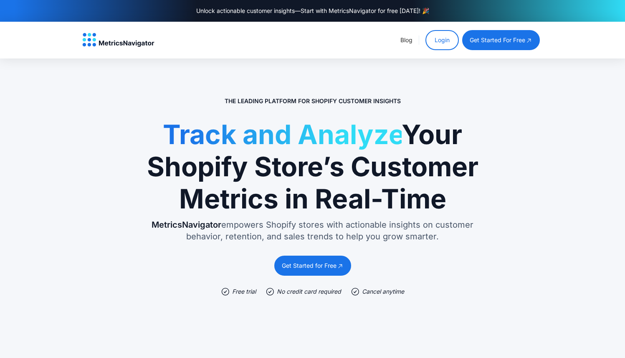  What do you see at coordinates (497, 40) in the screenshot?
I see `div: get started for free` at bounding box center [497, 40].